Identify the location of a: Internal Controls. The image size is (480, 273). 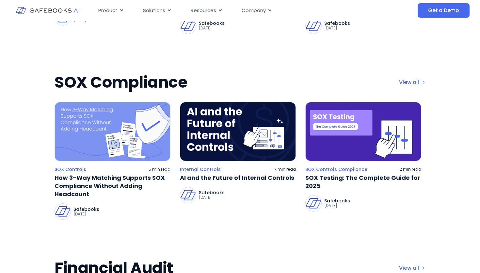
(200, 169).